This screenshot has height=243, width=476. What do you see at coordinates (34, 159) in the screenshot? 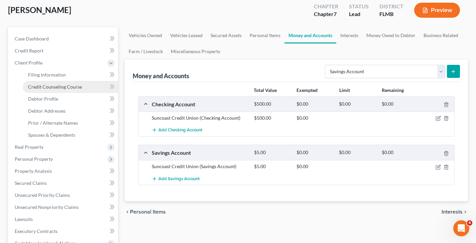
I see `span: Personal Property` at bounding box center [34, 159].